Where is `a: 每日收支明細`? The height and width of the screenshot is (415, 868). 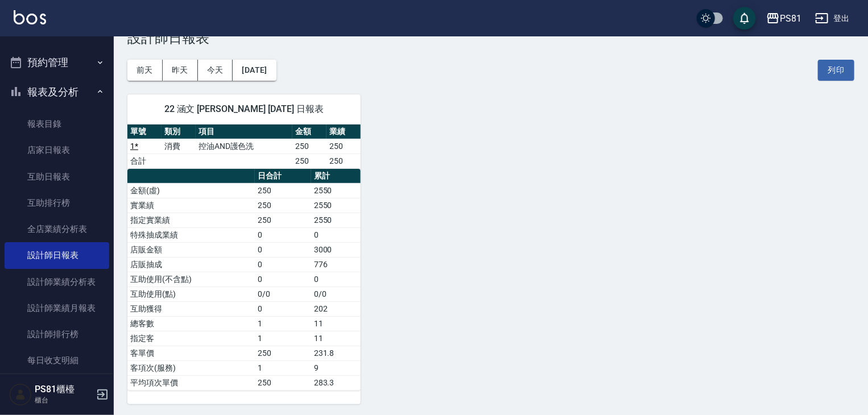 a: 每日收支明細 is located at coordinates (57, 361).